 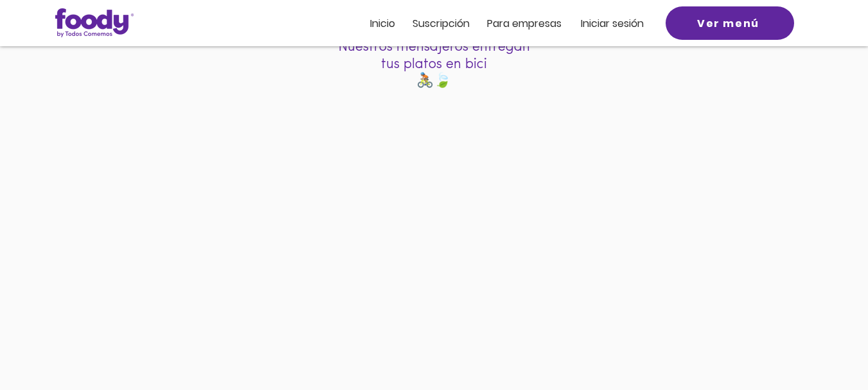 I want to click on a: Inicio, so click(x=382, y=23).